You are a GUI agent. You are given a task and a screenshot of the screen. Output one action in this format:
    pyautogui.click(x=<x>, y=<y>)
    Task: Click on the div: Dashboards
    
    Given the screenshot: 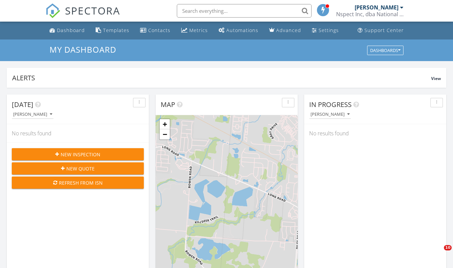 What is the action you would take?
    pyautogui.click(x=385, y=50)
    